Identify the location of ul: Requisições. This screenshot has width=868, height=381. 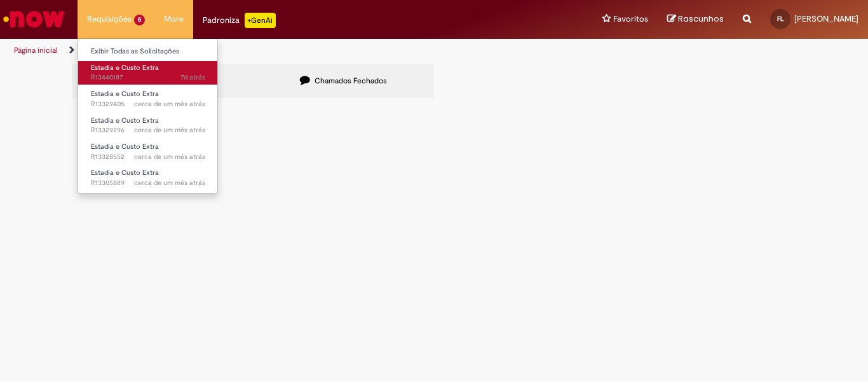
(148, 115).